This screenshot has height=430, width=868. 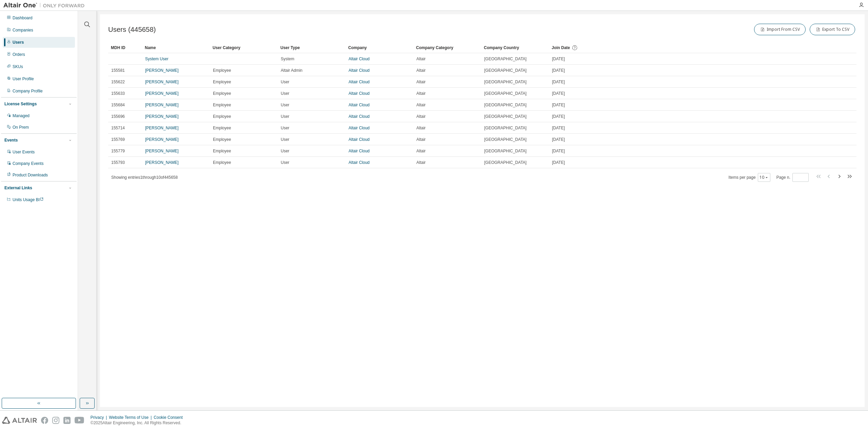 I want to click on div: Website Terms of Use, so click(x=132, y=418).